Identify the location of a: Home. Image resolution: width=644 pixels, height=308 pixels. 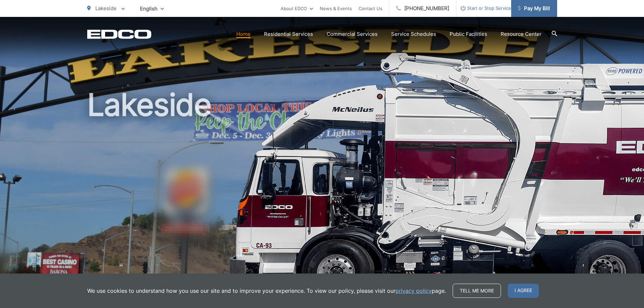
(243, 34).